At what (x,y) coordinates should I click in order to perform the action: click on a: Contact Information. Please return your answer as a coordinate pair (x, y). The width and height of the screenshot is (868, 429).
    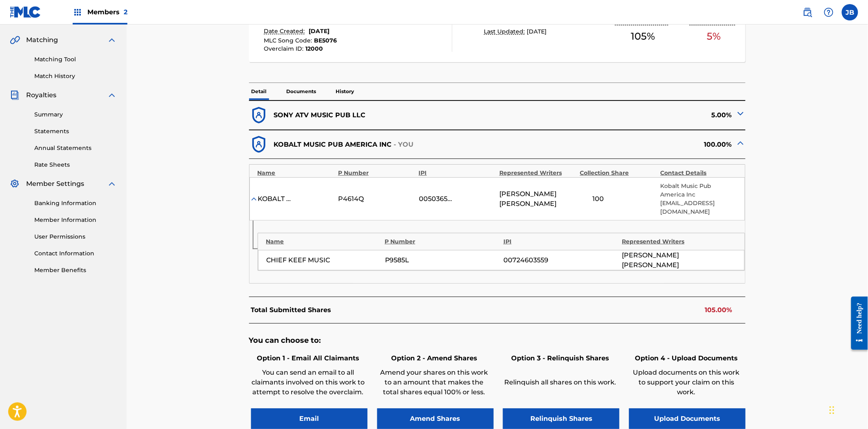
    Looking at the image, I should click on (76, 253).